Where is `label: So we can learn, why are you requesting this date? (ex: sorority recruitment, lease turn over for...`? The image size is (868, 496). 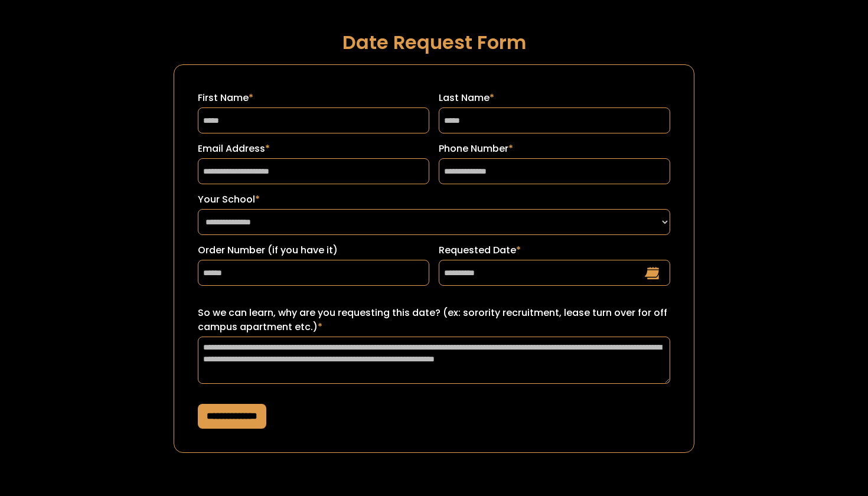
label: So we can learn, why are you requesting this date? (ex: sorority recruitment, lease turn over for... is located at coordinates (434, 320).